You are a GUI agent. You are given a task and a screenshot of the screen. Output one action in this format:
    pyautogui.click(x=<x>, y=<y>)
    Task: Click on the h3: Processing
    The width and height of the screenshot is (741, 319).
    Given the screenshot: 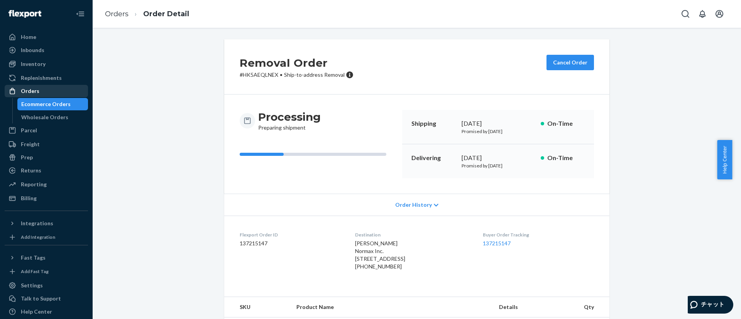 What is the action you would take?
    pyautogui.click(x=290, y=117)
    